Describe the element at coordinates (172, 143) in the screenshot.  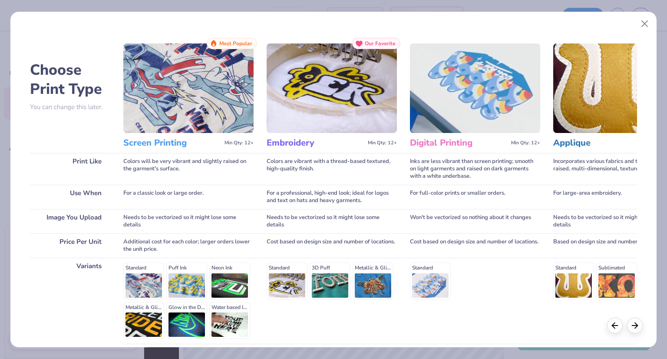
I see `h3: Screen Printing` at that location.